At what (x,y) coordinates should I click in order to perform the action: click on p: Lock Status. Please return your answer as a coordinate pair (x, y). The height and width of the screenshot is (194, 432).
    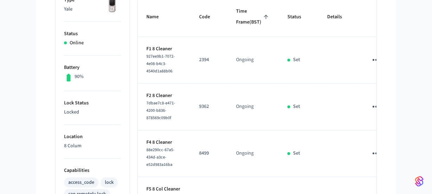
    Looking at the image, I should click on (92, 103).